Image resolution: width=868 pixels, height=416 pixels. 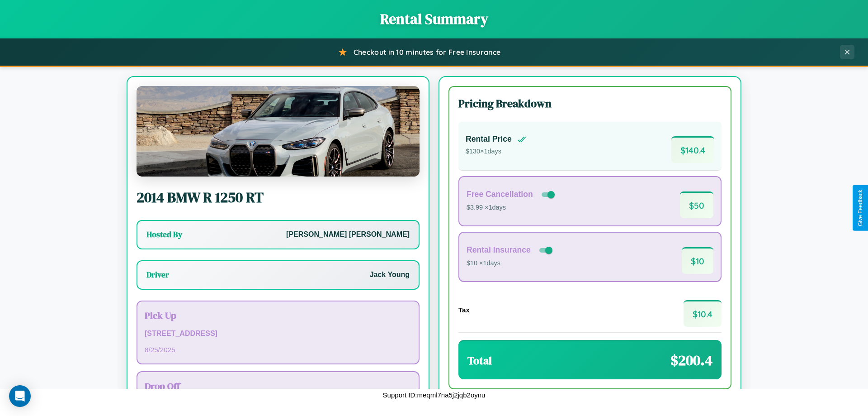 What do you see at coordinates (691, 361) in the screenshot?
I see `span: $ 200.4` at bounding box center [691, 361].